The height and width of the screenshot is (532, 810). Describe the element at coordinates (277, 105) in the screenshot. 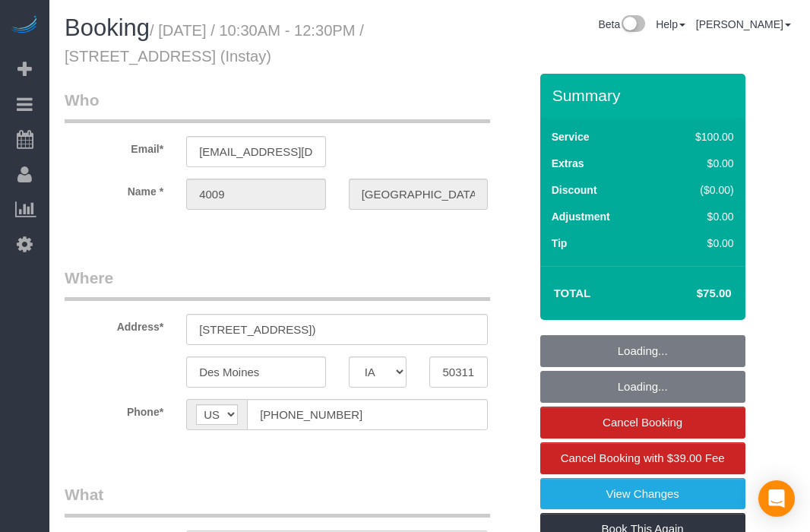

I see `legend: Who` at that location.